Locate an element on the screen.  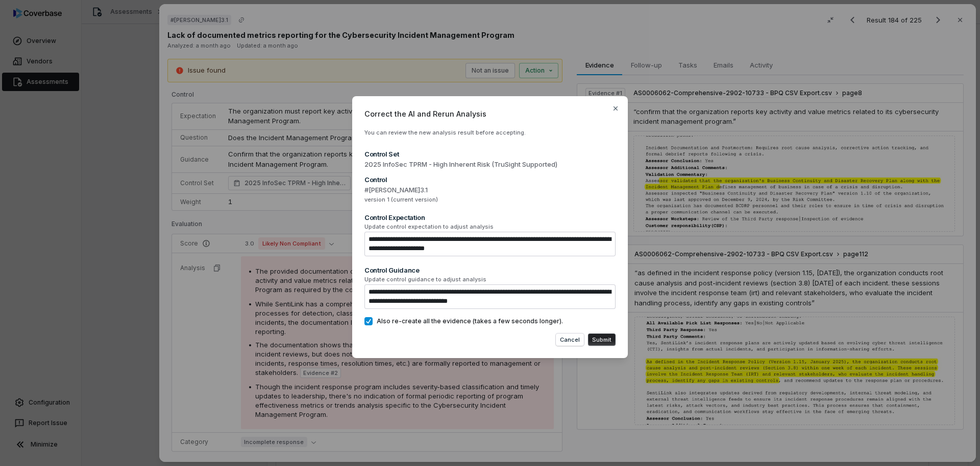
span: Update control guidance to adjust analysis is located at coordinates (490, 279).